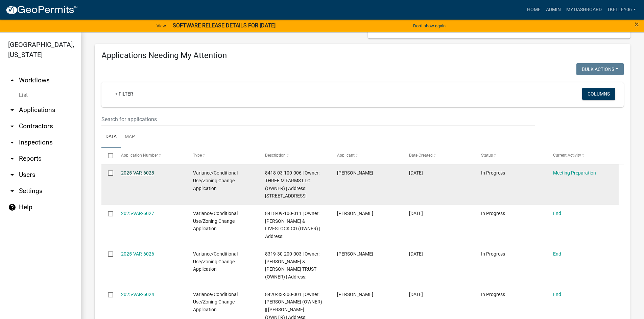 The width and height of the screenshot is (644, 319). I want to click on span: Description, so click(275, 155).